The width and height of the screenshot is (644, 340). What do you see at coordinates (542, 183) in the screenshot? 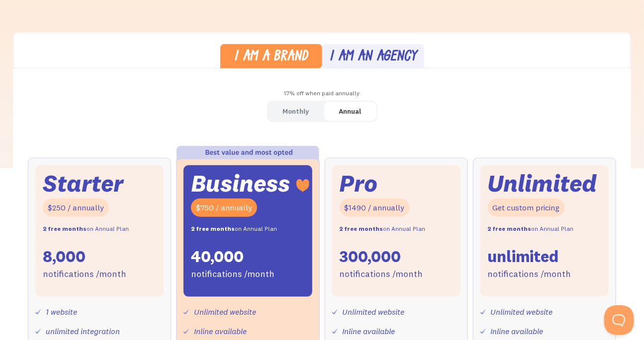
I see `div: Unlimited` at bounding box center [542, 183].